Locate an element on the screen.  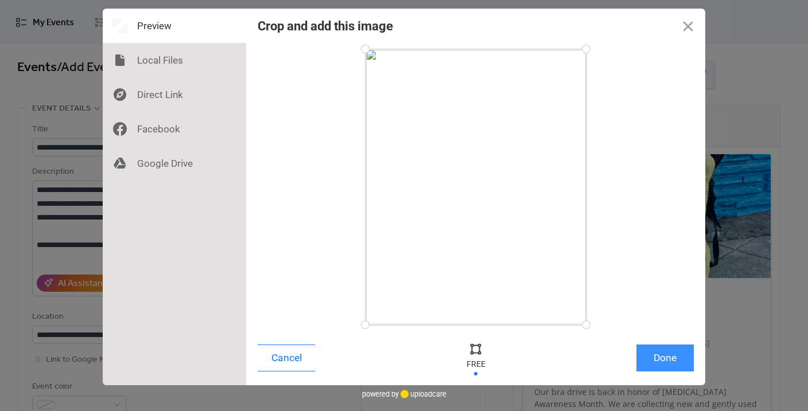
div: Local Files is located at coordinates (174, 60).